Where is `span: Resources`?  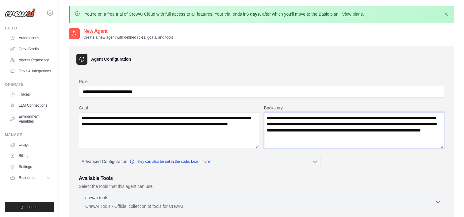
span: Resources is located at coordinates (27, 178).